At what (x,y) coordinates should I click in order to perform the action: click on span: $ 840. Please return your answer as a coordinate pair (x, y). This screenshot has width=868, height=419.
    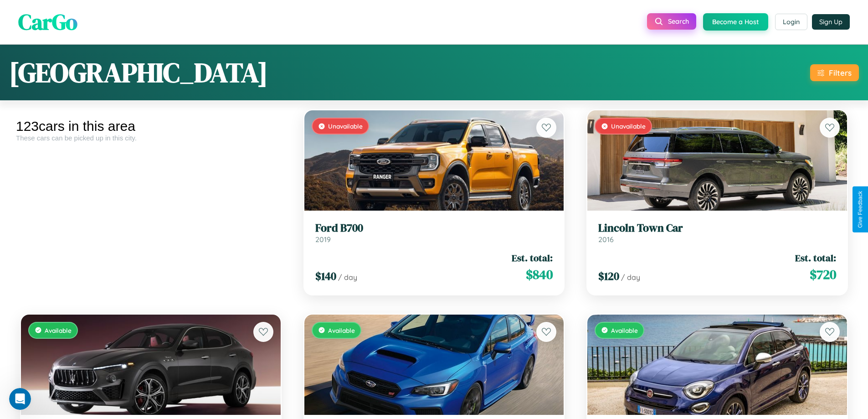
    Looking at the image, I should click on (539, 274).